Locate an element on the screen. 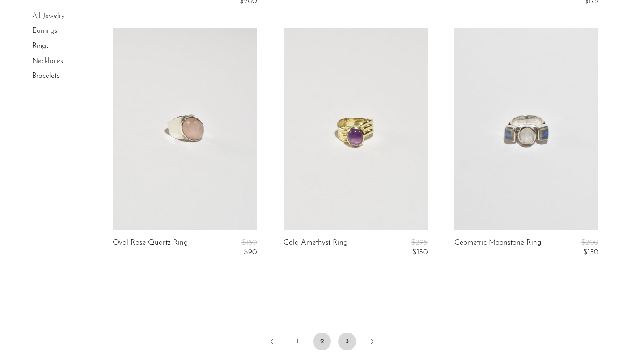  span: $200 is located at coordinates (590, 242).